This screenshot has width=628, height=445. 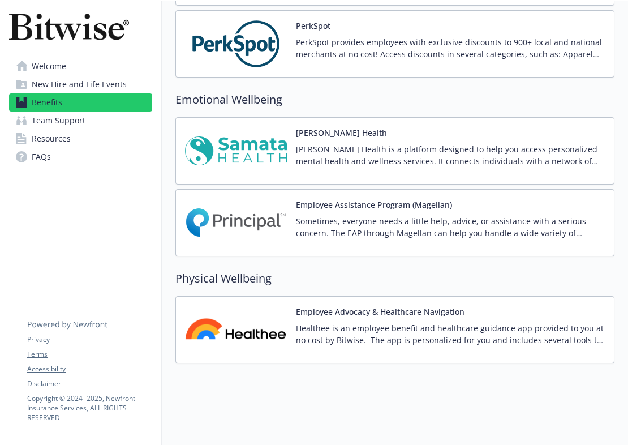 What do you see at coordinates (89, 407) in the screenshot?
I see `p: Copyright © 2024 - 2025 , Newfront Insurance Services, ALL RIGHTS RESERVED` at bounding box center [89, 407].